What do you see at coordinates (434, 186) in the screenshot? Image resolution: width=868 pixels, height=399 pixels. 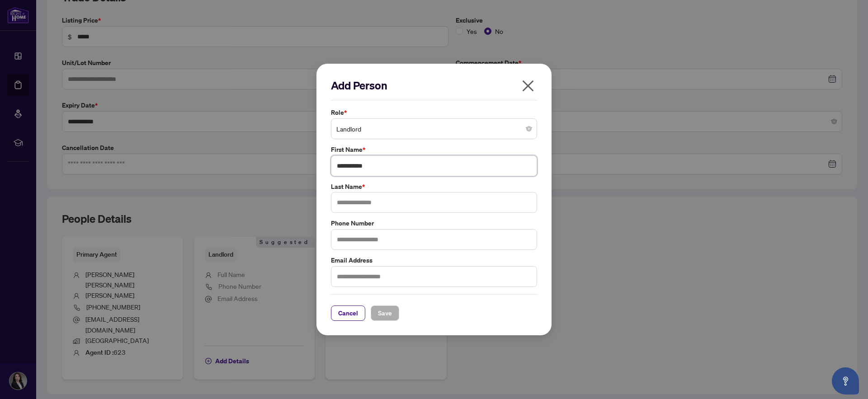 I see `label: Last Name` at bounding box center [434, 186].